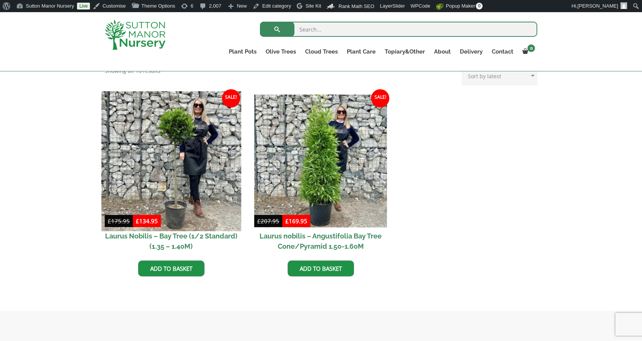  Describe the element at coordinates (405, 52) in the screenshot. I see `a: Topiary&Other` at that location.